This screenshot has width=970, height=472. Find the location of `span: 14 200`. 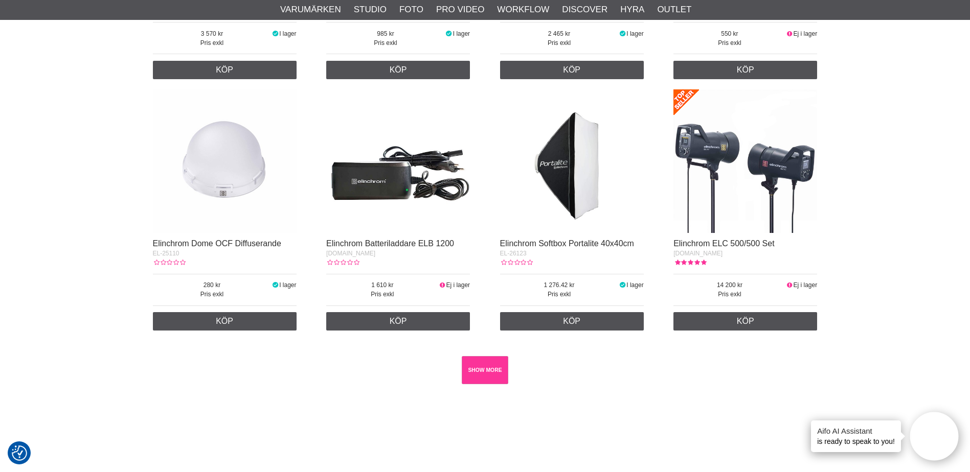

span: 14 200 is located at coordinates (730, 285).